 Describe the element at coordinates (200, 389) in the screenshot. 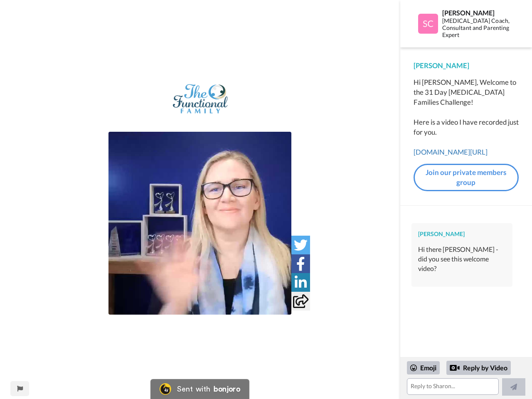

I see `a: Bonjoro LogoSent withbonjoro` at that location.